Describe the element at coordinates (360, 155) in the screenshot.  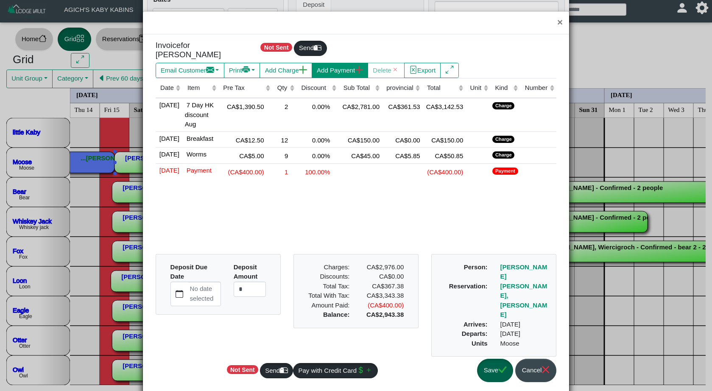
I see `div: CA$45.00` at that location.